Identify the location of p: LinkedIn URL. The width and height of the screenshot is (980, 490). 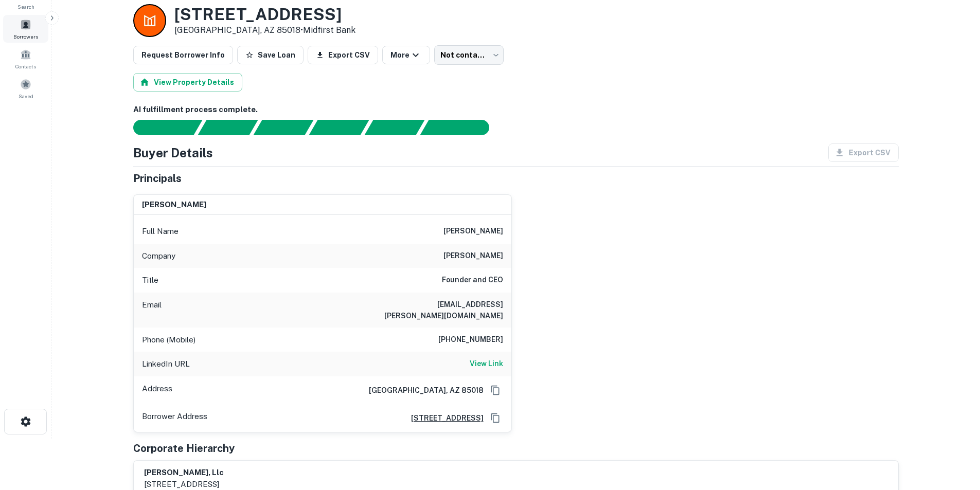
(166, 364).